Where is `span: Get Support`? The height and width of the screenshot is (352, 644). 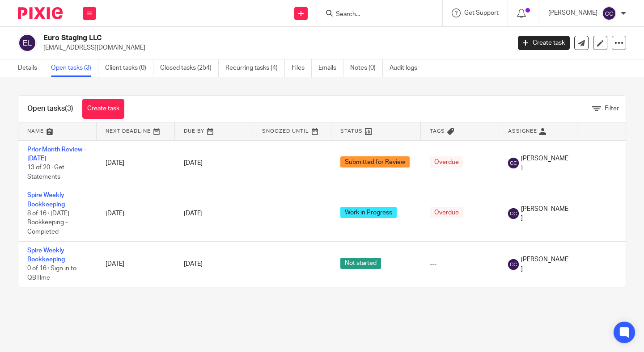
span: Get Support is located at coordinates (481, 13).